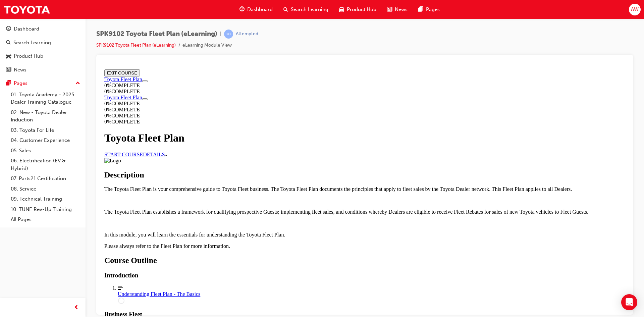  Describe the element at coordinates (43, 83) in the screenshot. I see `button: Pages` at that location.